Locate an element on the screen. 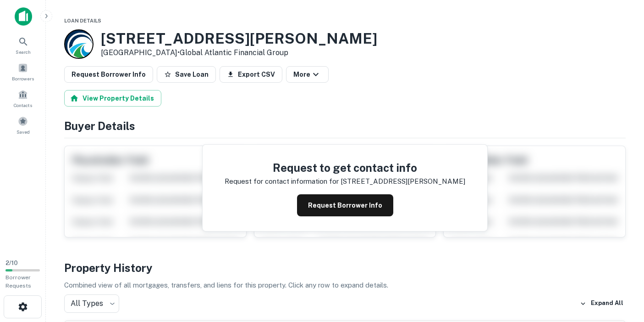 This screenshot has width=644, height=322. div: Contacts is located at coordinates (23, 98).